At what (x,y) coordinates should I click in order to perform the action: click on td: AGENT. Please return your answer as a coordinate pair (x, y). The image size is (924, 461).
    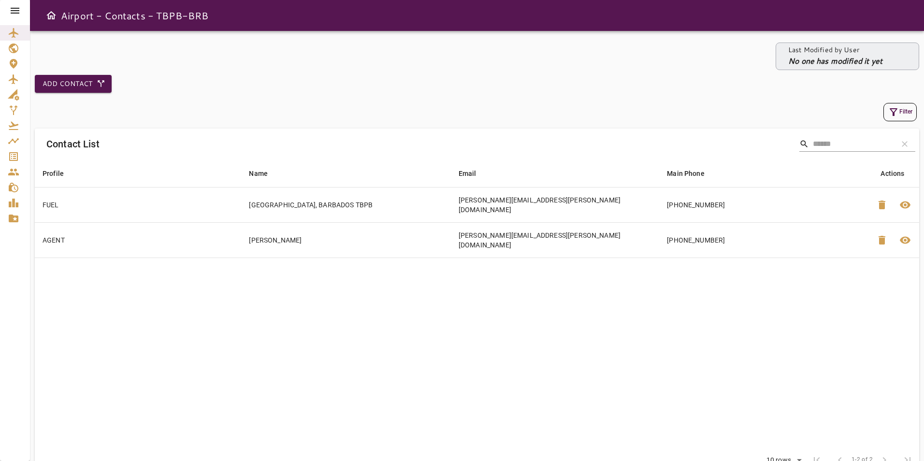
    Looking at the image, I should click on (138, 240).